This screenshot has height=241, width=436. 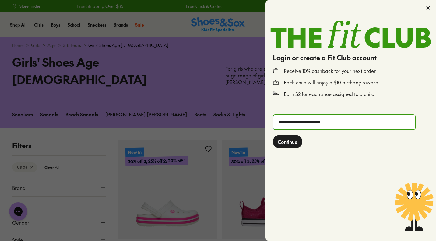 I want to click on h4: Login or create a Fit Club account, so click(x=351, y=58).